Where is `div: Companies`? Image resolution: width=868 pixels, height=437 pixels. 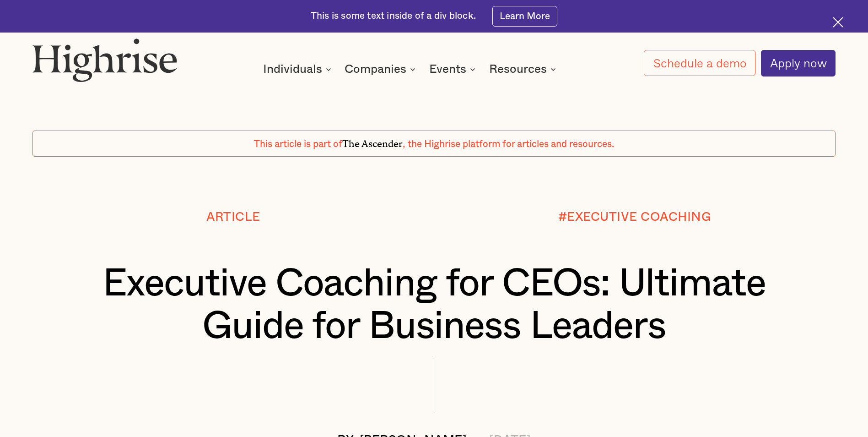 div: Companies is located at coordinates (375, 69).